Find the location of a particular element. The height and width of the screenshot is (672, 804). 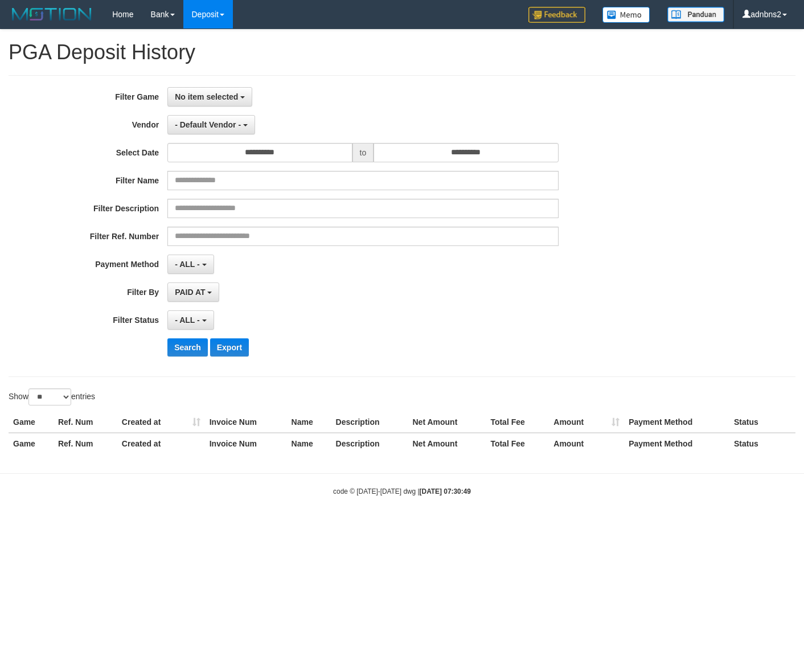

img: Feedback.jpg is located at coordinates (557, 15).